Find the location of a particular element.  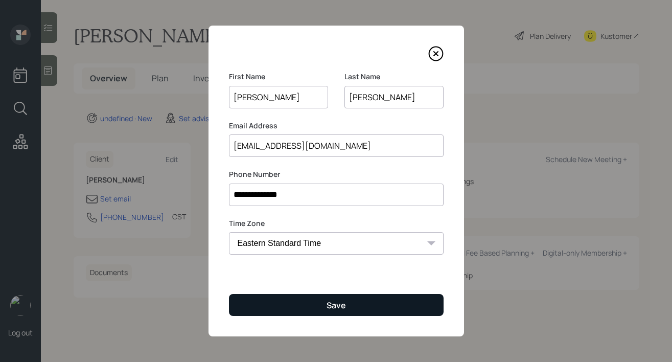

label: Last Name is located at coordinates (394, 77).